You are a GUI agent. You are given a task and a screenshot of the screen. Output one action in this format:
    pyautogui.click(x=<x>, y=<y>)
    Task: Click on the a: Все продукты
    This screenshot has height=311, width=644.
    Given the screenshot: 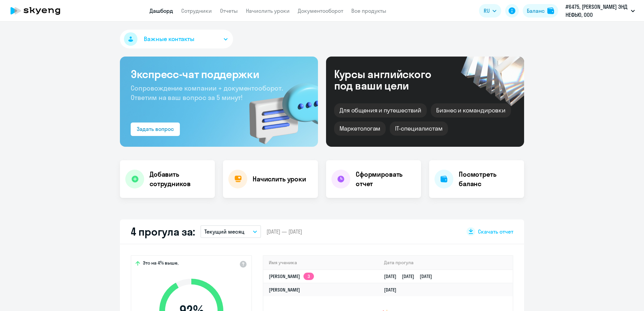 What is the action you would take?
    pyautogui.click(x=369, y=11)
    